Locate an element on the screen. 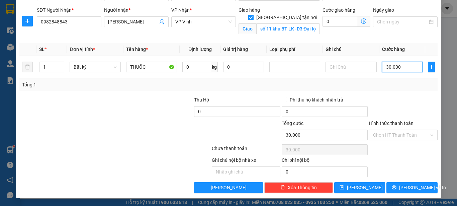 Image resolution: width=457 pixels, height=206 pixels. button: deleteXóa Thông tin is located at coordinates (299, 187).